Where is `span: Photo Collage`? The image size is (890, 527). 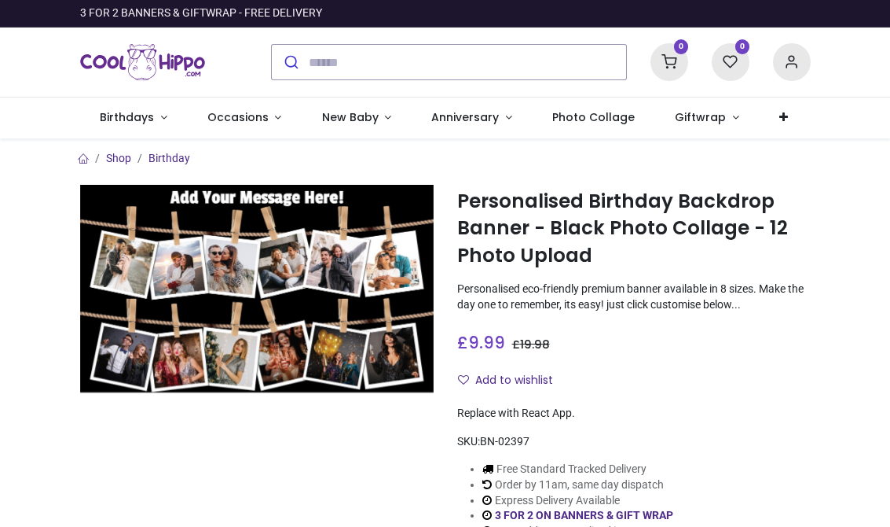
span: Photo Collage is located at coordinates (593, 117).